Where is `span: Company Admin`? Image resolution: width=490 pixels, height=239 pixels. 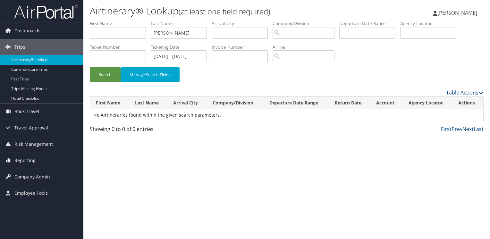
span: Company Admin is located at coordinates (32, 177).